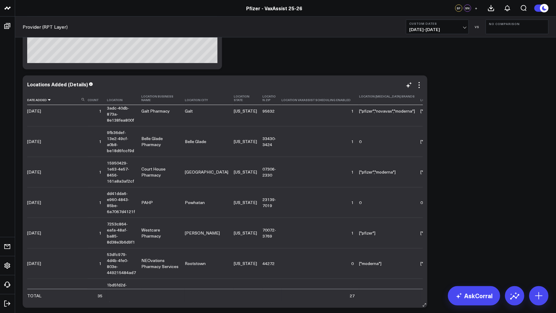 The height and width of the screenshot is (313, 556). I want to click on div: Westcare Pharmacy, so click(160, 233).